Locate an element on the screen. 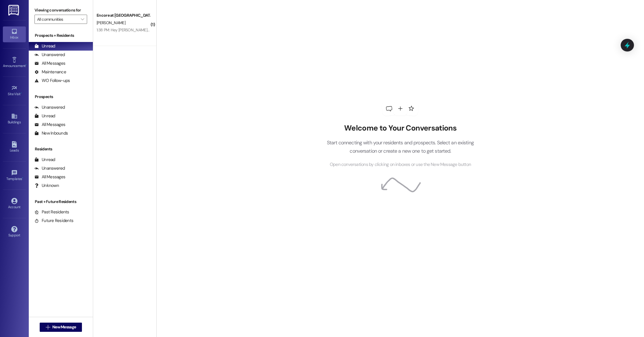 The height and width of the screenshot is (337, 644). a: Buildings is located at coordinates (14, 119).